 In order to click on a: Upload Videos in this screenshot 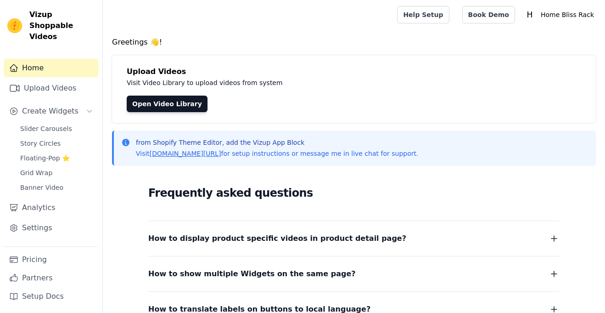, I will do `click(51, 88)`.